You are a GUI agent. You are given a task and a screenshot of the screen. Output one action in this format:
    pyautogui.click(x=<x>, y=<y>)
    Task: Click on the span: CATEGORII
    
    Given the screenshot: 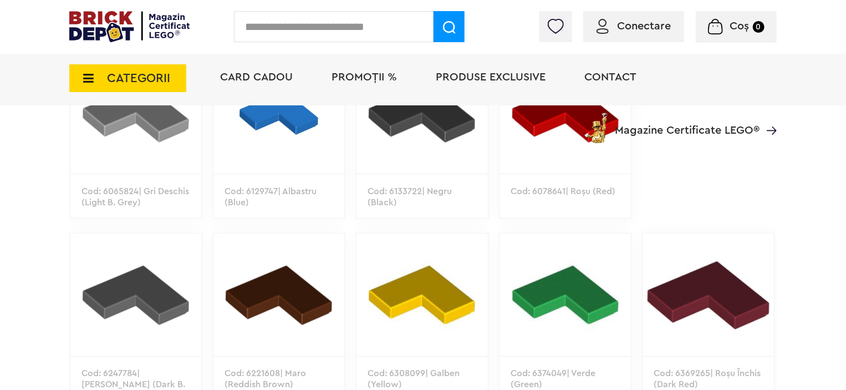 What is the action you would take?
    pyautogui.click(x=139, y=78)
    